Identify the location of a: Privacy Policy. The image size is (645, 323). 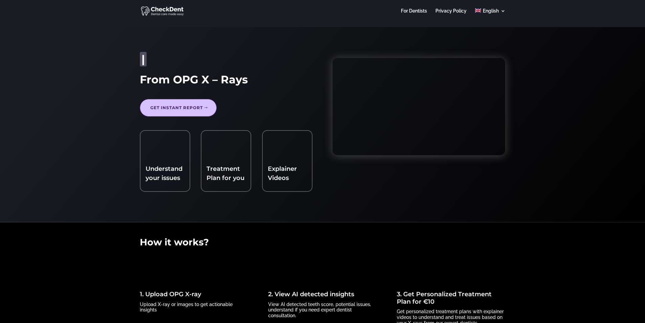
(451, 15).